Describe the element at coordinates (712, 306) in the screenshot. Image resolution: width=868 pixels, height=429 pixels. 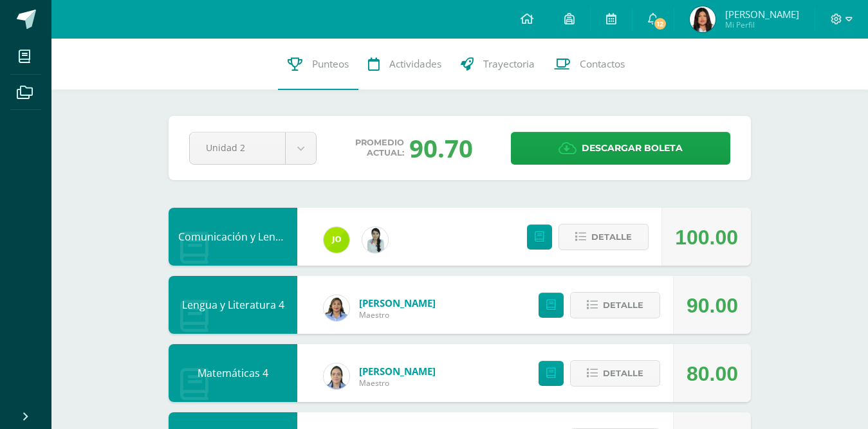
I see `div: 90.00` at that location.